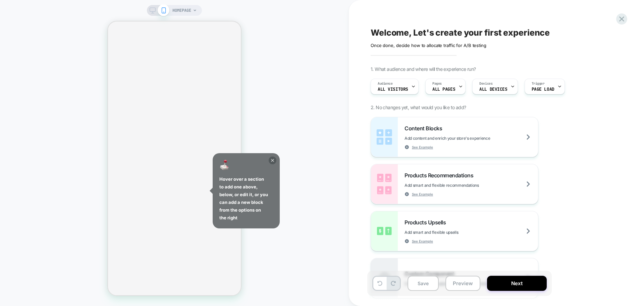 This screenshot has width=644, height=306. I want to click on button: Preview, so click(463, 283).